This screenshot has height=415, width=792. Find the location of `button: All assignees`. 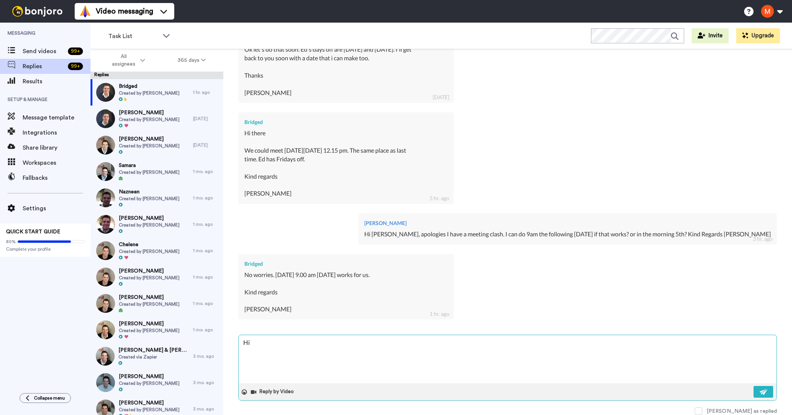

button: All assignees is located at coordinates (127, 60).